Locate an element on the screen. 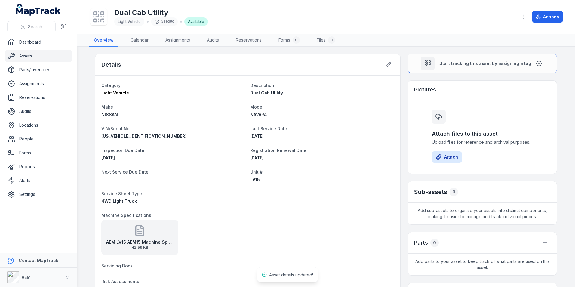 The width and height of the screenshot is (575, 287). span: Model is located at coordinates (257, 107).